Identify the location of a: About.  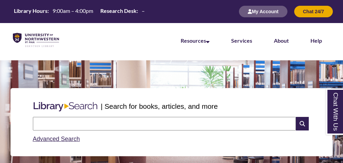
(282, 40).